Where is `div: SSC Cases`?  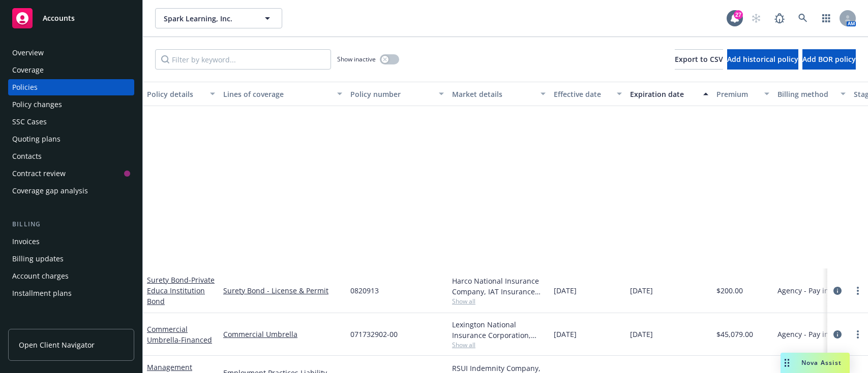 div: SSC Cases is located at coordinates (29, 122).